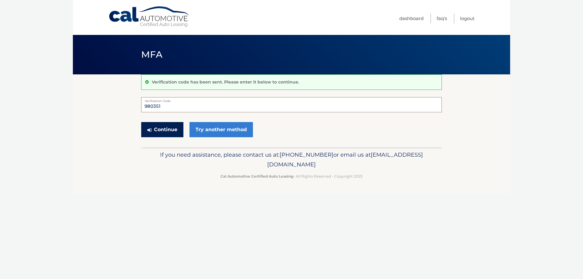 This screenshot has height=279, width=583. I want to click on p: If you need assistance, please contact us at: or email us at, so click(291, 160).